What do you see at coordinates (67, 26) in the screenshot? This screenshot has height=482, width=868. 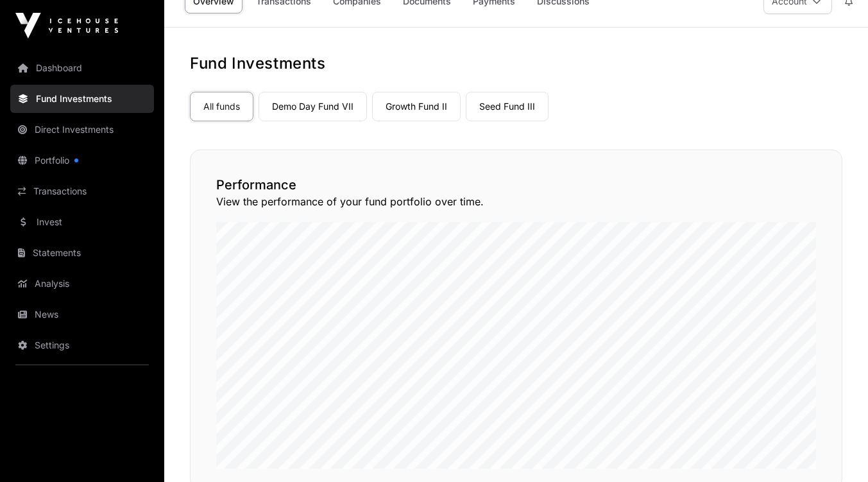 I see `img: Icehouse Ventures Logo` at bounding box center [67, 26].